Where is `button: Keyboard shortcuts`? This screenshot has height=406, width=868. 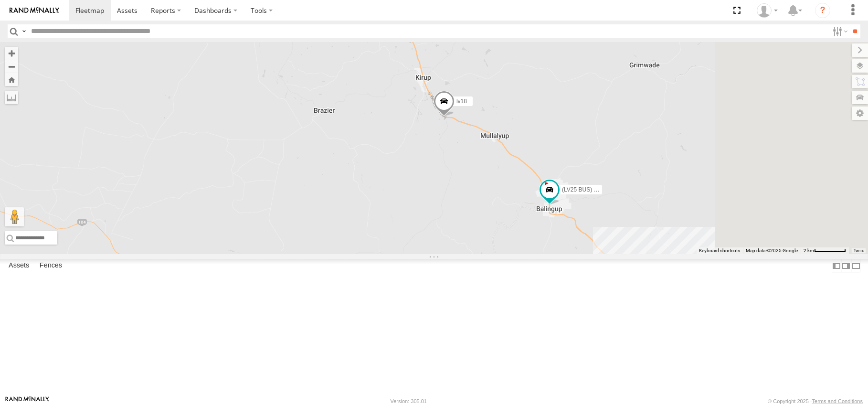
button: Keyboard shortcuts is located at coordinates (719, 251).